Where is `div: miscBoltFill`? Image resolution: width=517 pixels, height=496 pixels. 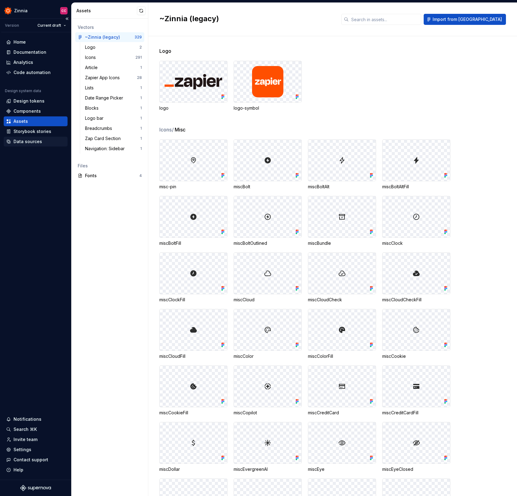
div: miscBoltFill is located at coordinates (194, 243).